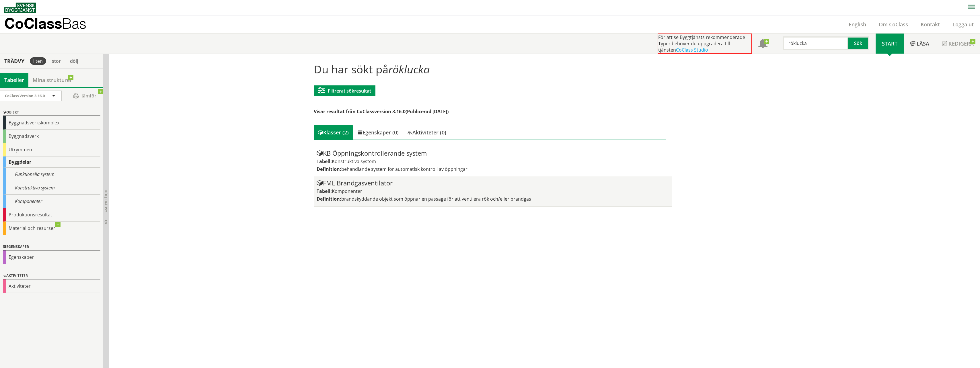 The height and width of the screenshot is (368, 980). Describe the element at coordinates (409, 69) in the screenshot. I see `span: röklucka` at that location.